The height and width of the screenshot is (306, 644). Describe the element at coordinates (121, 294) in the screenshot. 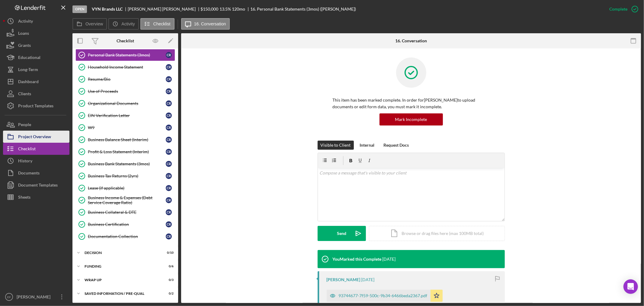

I see `div: Saved Information / Pre-Qual` at that location.